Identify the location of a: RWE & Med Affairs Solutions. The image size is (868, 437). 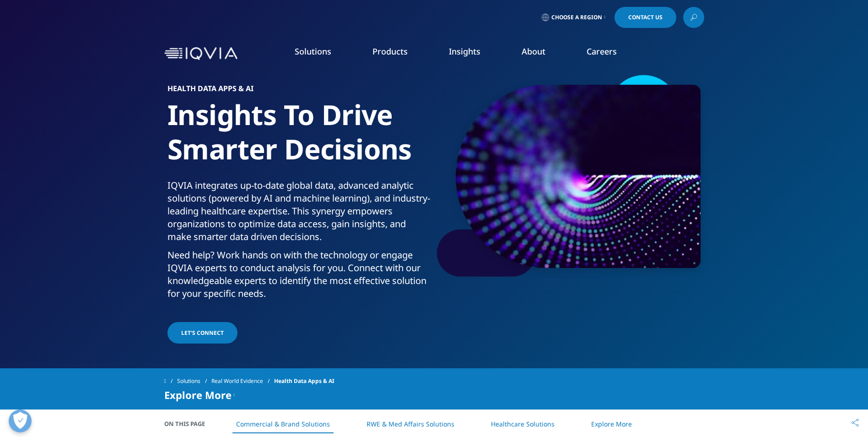
(410, 423).